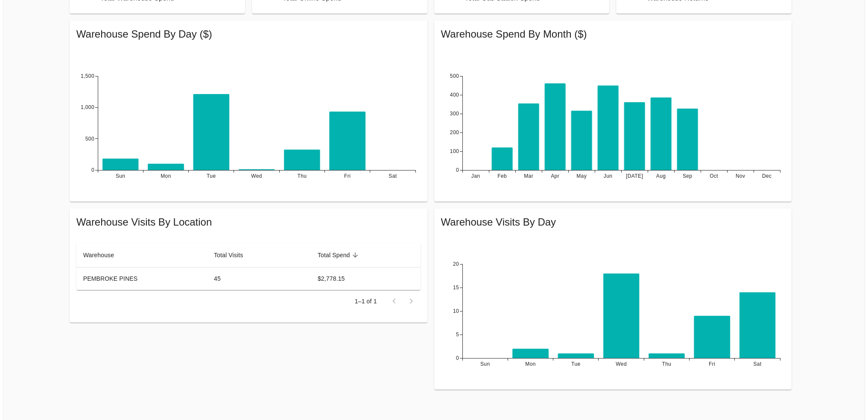  I want to click on tspan: Aug, so click(660, 175).